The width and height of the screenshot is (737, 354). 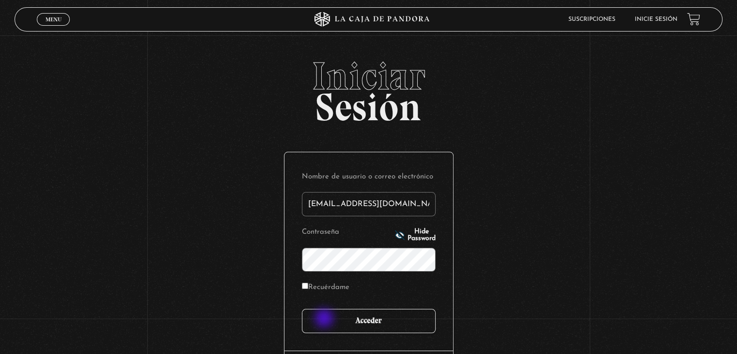 I want to click on a: Inicie sesión, so click(x=656, y=19).